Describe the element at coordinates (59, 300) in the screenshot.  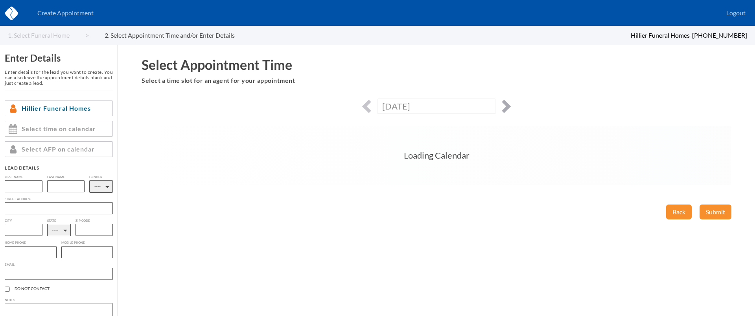
I see `label: Notes` at that location.